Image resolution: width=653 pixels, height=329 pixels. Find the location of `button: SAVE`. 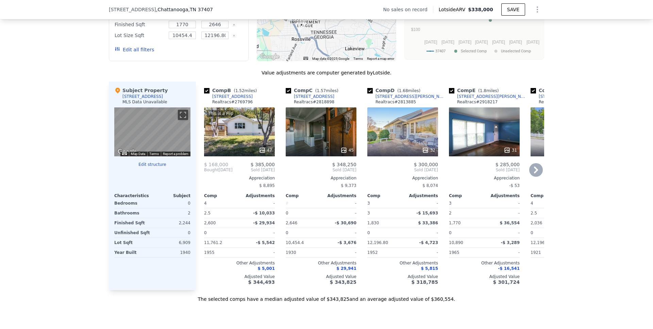

button: SAVE is located at coordinates (513, 10).